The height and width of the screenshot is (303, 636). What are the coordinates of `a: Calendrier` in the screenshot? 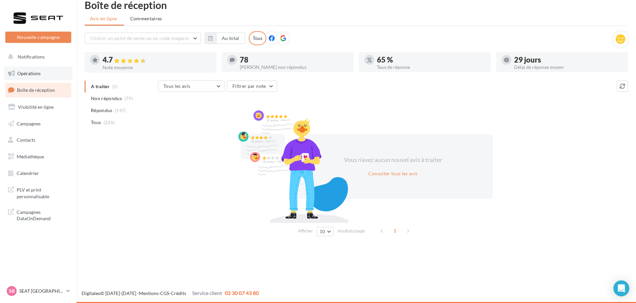 It's located at (38, 174).